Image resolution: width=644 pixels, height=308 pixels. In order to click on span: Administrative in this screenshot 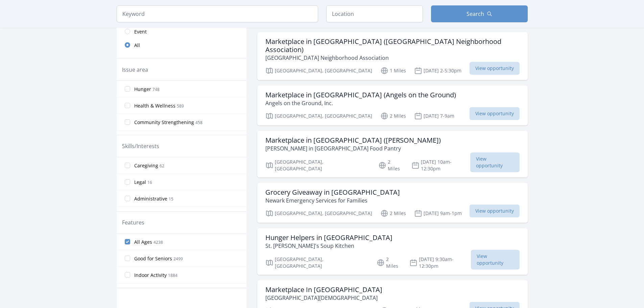, I will do `click(151, 199)`.